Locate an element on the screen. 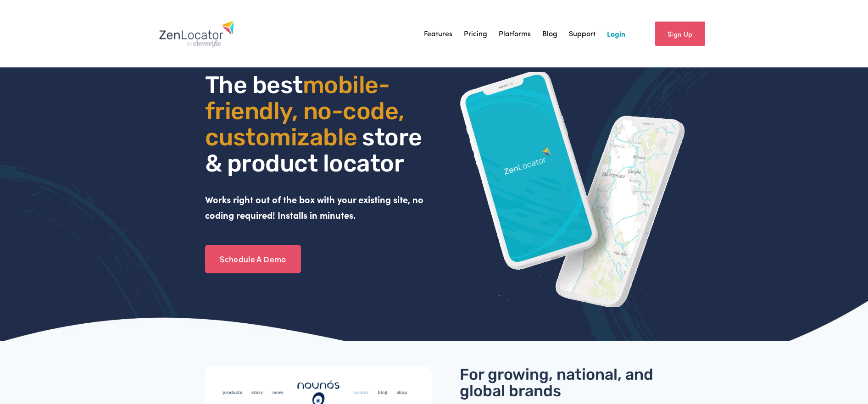 This screenshot has height=404, width=868. img: Zenlocator is located at coordinates (196, 34).